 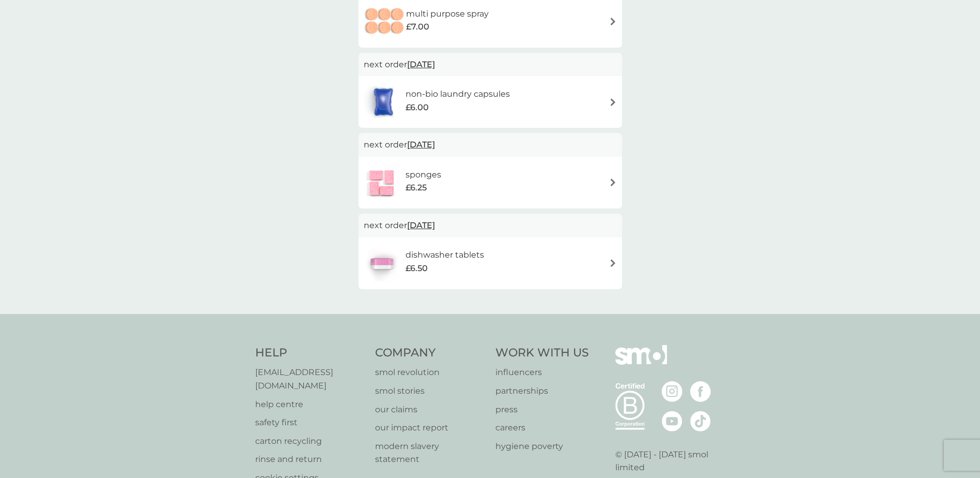 I want to click on p: smol revolution, so click(x=430, y=372).